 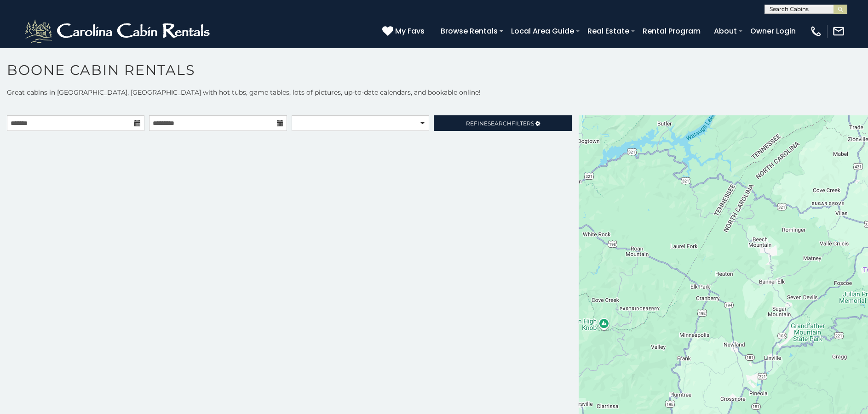 I want to click on a: About, so click(x=726, y=31).